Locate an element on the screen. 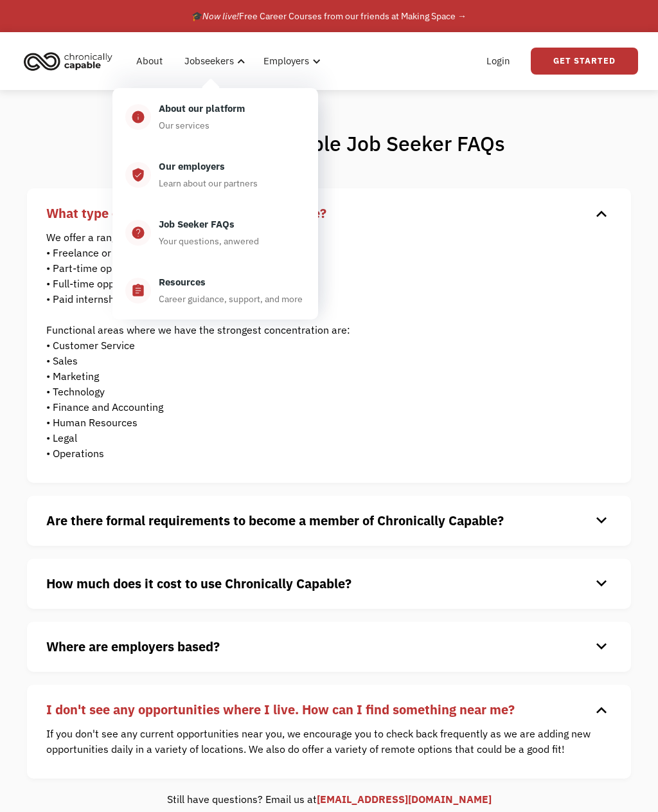  div: About our platform is located at coordinates (202, 108).